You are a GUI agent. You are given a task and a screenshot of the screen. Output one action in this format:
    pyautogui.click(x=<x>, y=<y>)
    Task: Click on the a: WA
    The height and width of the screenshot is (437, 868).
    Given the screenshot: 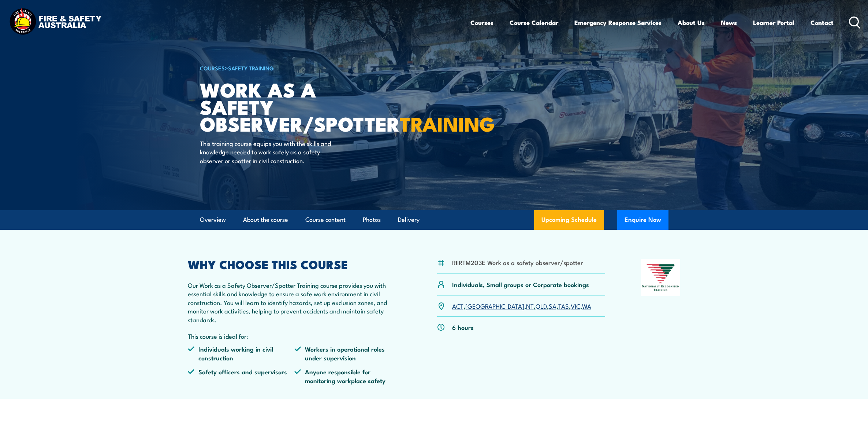 What is the action you would take?
    pyautogui.click(x=586, y=306)
    